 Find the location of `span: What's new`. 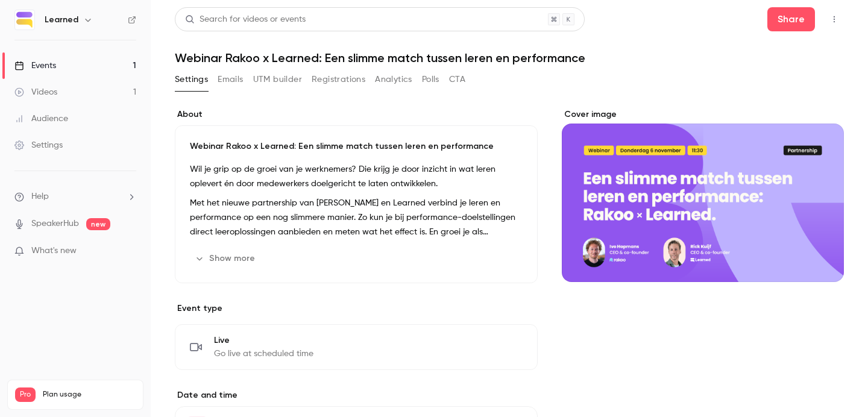

span: What's new is located at coordinates (53, 251).